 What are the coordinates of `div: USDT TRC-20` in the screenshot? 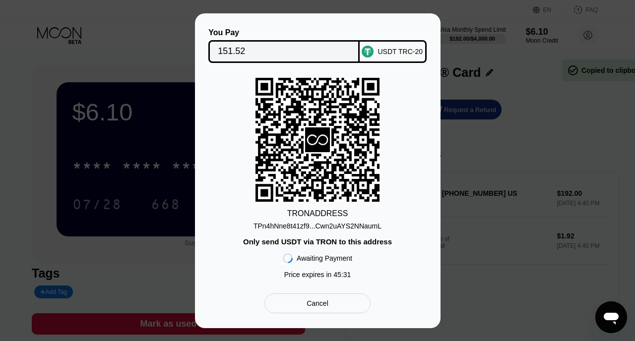 It's located at (400, 52).